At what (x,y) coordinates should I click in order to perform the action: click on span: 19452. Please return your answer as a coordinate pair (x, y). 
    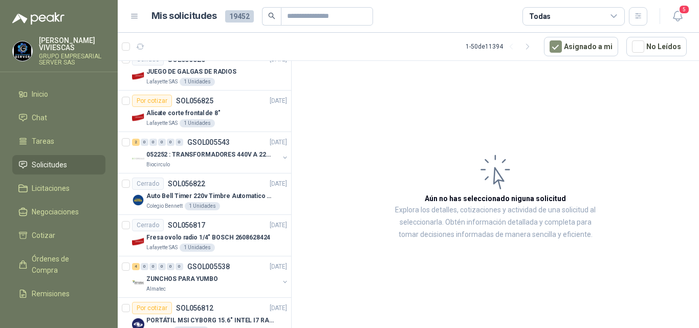
    Looking at the image, I should click on (240, 16).